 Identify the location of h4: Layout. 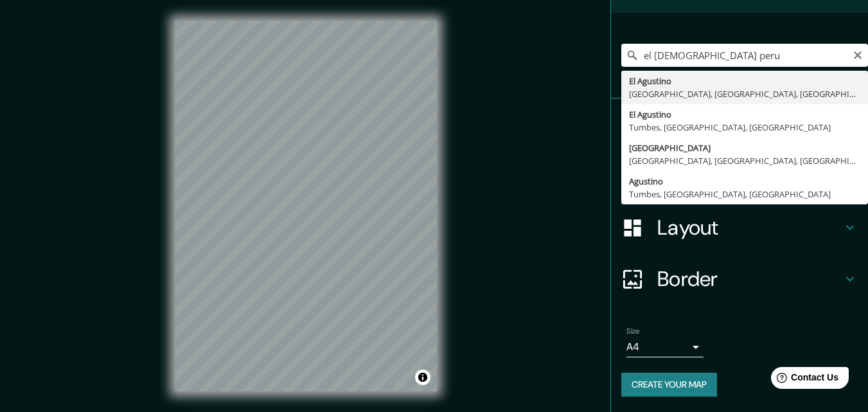
(750, 227).